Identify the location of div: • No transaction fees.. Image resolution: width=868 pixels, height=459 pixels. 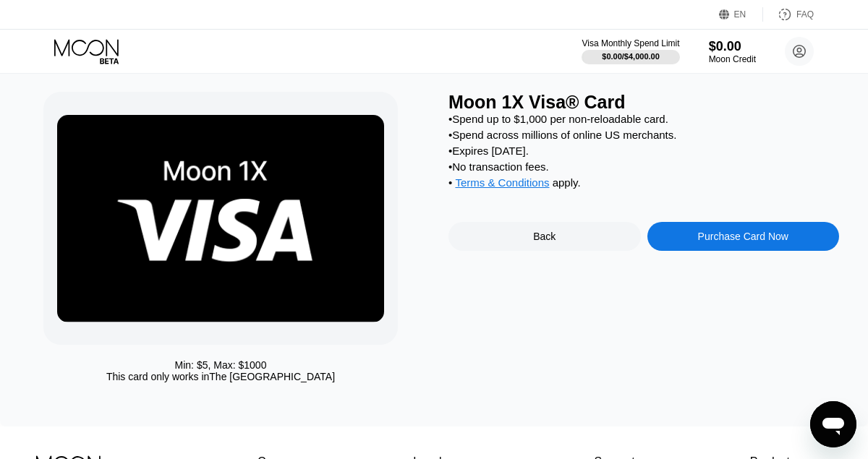
(644, 166).